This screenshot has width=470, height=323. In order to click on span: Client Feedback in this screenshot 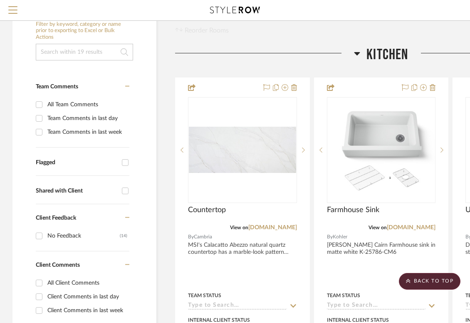, I will do `click(56, 218)`.